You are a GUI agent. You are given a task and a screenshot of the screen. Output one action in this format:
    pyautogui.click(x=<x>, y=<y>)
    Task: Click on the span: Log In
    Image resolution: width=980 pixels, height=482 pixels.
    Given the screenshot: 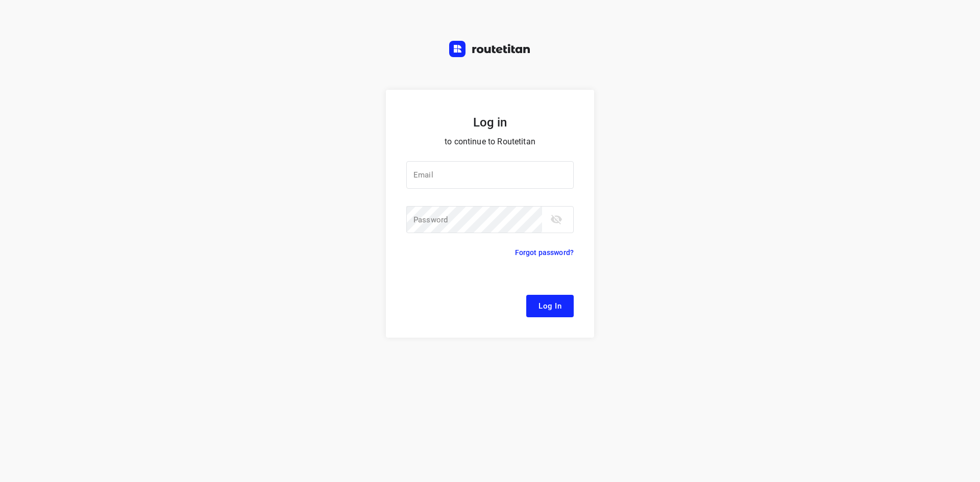 What is the action you would take?
    pyautogui.click(x=549, y=306)
    